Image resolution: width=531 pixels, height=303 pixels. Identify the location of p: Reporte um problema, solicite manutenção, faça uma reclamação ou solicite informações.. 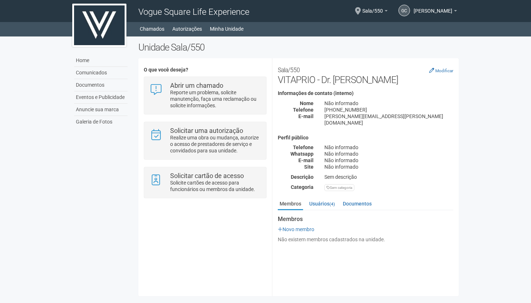
(215, 99).